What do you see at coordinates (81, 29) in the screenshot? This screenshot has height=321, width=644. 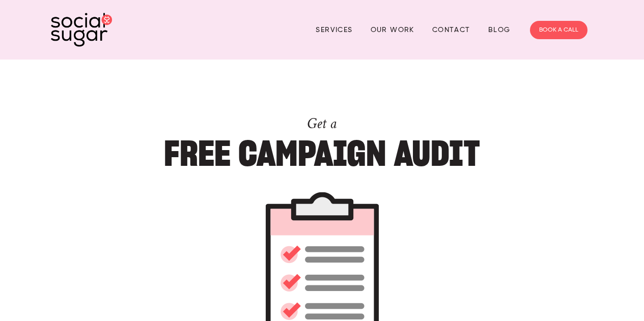 I see `img: SocialSugar` at bounding box center [81, 29].